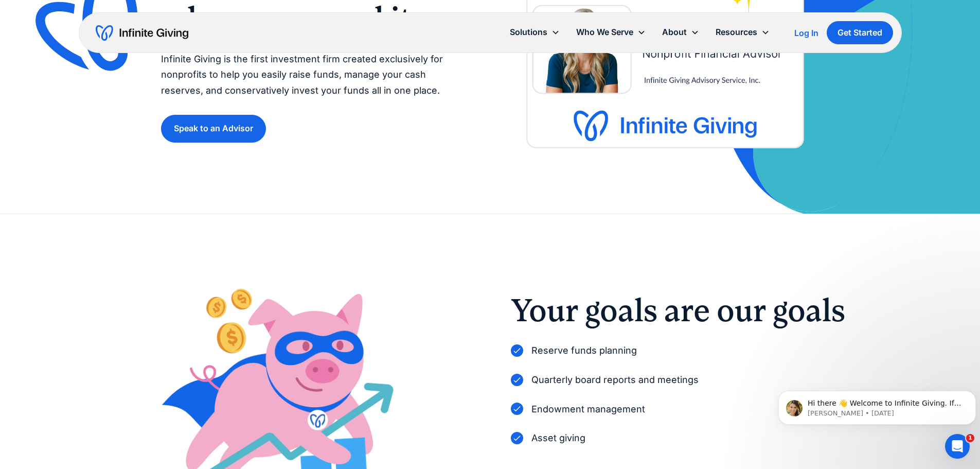 This screenshot has width=980, height=469. I want to click on a: Speak to an Advisor, so click(213, 128).